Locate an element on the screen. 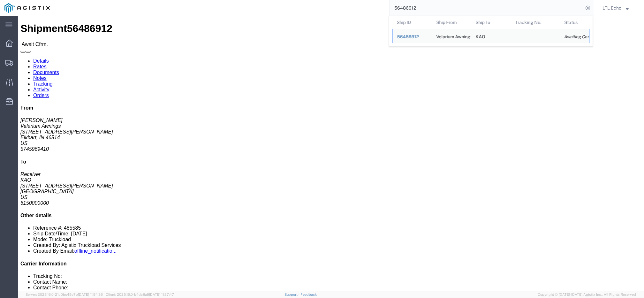 The width and height of the screenshot is (644, 298). th: Ship ID is located at coordinates (412, 23).